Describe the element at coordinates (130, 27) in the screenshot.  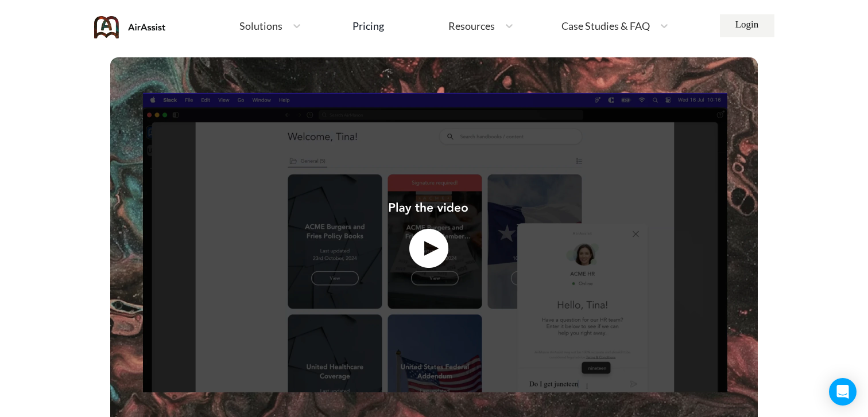
I see `img: AirAssist` at that location.